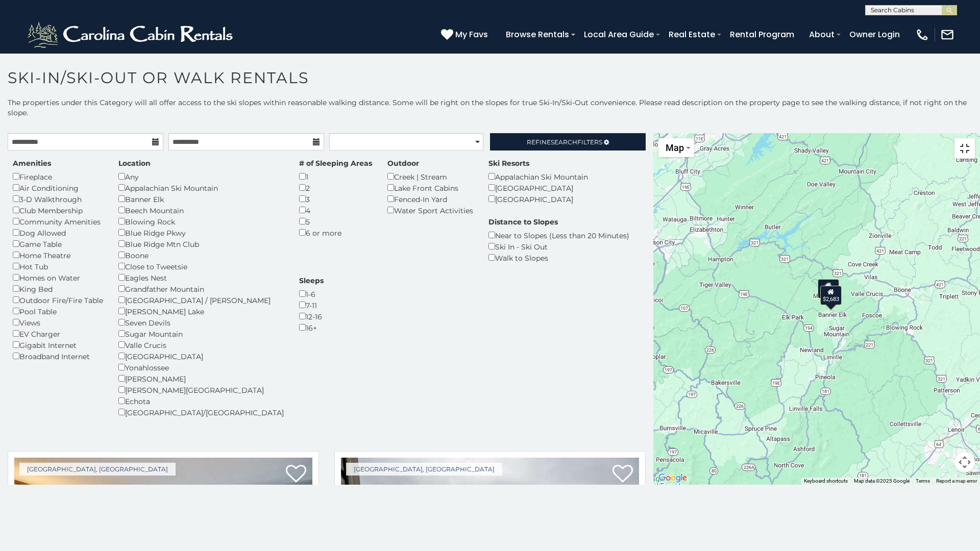 The height and width of the screenshot is (551, 980). Describe the element at coordinates (311, 316) in the screenshot. I see `div: 12-16` at that location.